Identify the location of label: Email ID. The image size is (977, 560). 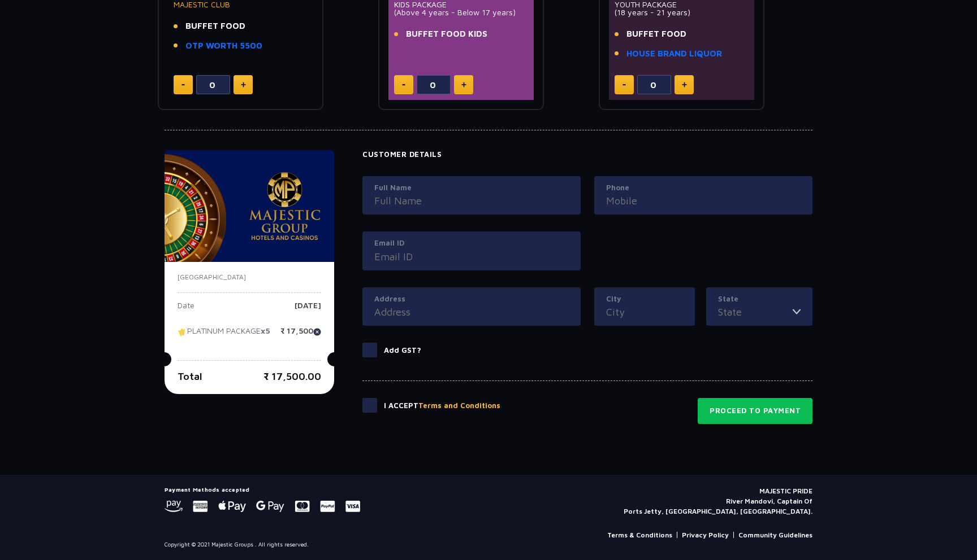
(472, 243).